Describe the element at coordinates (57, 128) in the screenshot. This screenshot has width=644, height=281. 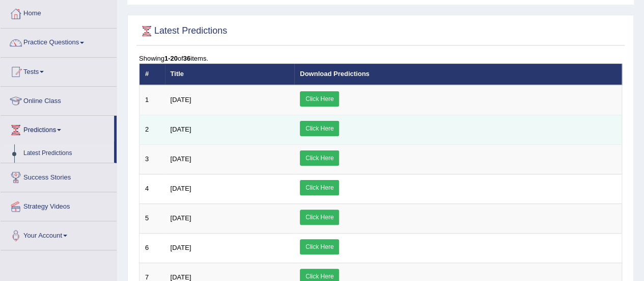
I see `a: Predictions` at that location.